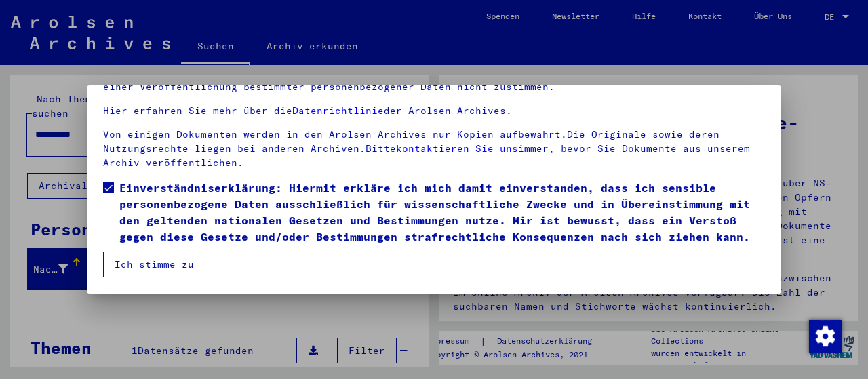 The image size is (868, 379). Describe the element at coordinates (826, 336) in the screenshot. I see `img: Zustimmung ändern` at that location.